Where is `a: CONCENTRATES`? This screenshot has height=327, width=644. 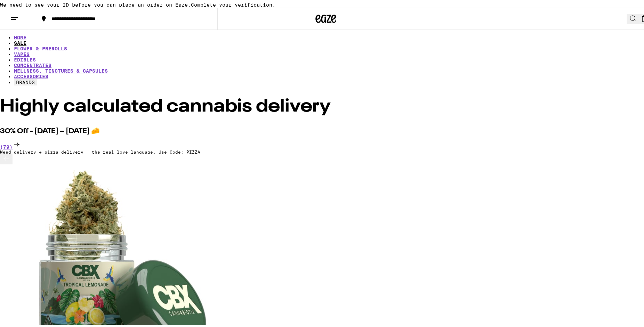
a: CONCENTRATES is located at coordinates (33, 63).